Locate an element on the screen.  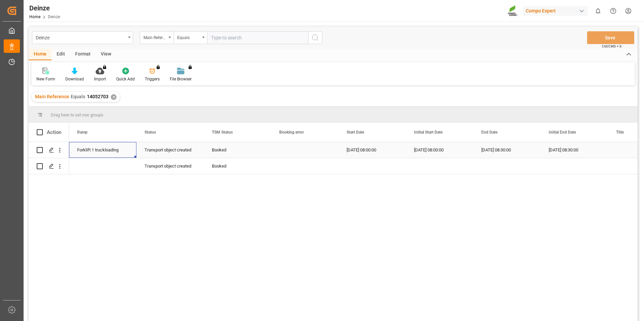
span: Ctrl/CMD + S is located at coordinates (611, 46).